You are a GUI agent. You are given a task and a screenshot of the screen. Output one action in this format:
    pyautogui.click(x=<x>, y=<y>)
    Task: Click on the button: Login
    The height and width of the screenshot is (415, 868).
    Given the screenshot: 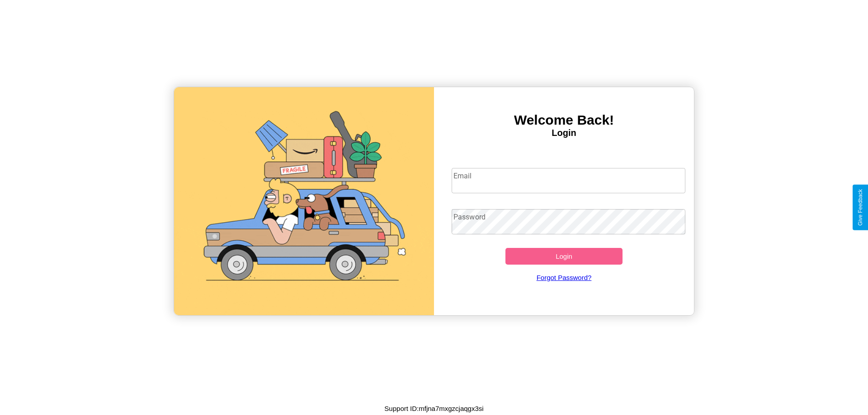 What is the action you would take?
    pyautogui.click(x=564, y=256)
    